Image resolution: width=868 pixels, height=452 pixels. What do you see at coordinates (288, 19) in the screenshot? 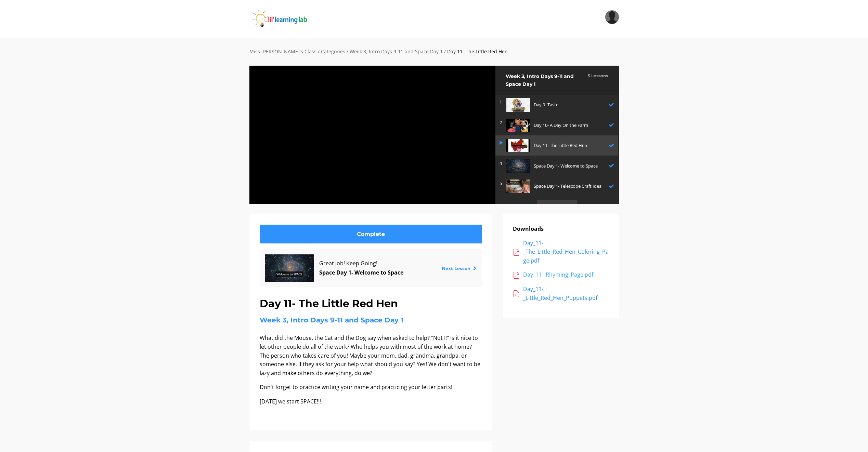
I see `img: iJObvVIsTmeLBah9dr2P_logo_360x80.png` at bounding box center [288, 19].